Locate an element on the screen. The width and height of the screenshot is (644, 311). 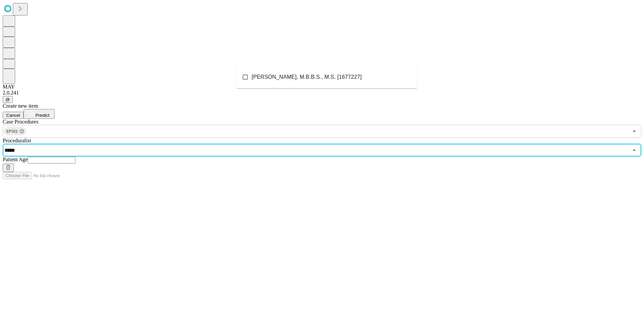
span: Scheduled Procedure is located at coordinates (21, 121).